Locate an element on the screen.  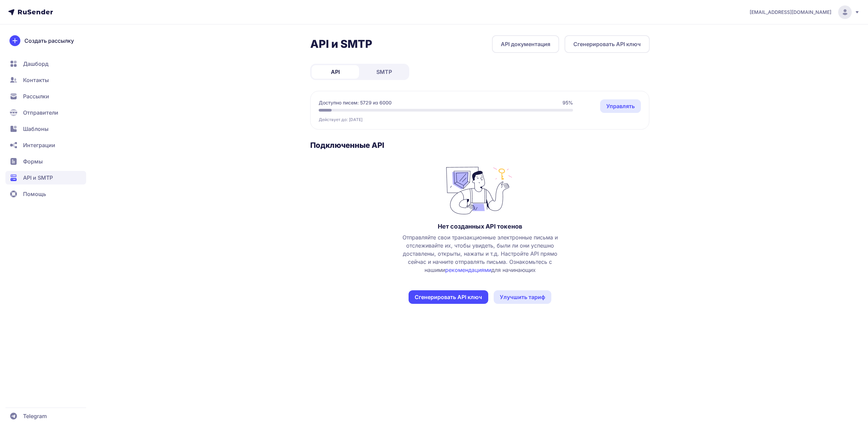
a: Telegram is located at coordinates (46, 416).